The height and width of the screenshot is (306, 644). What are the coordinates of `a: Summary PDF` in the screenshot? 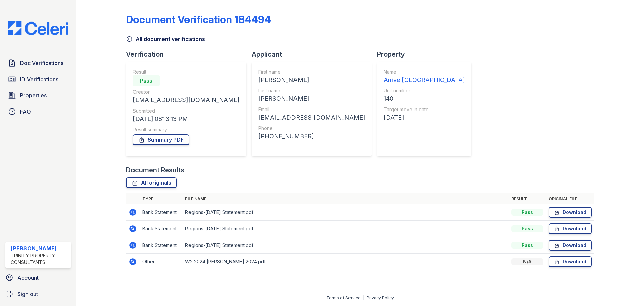 It's located at (161, 140).